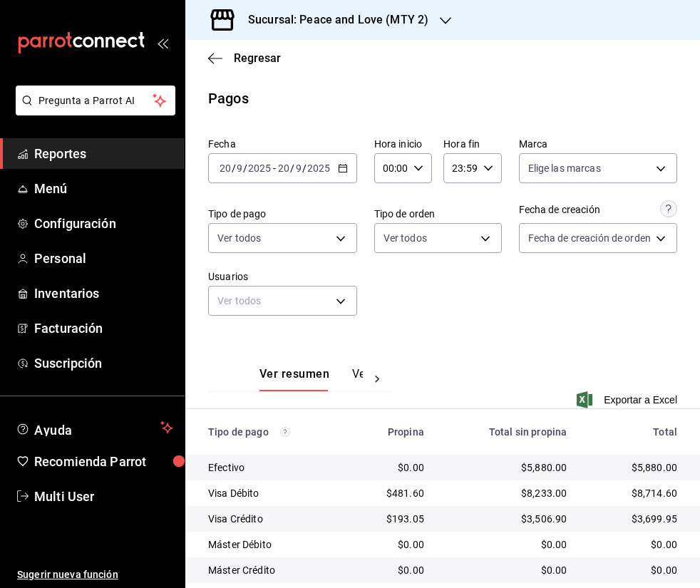  What do you see at coordinates (94, 427) in the screenshot?
I see `span: Ayuda` at bounding box center [94, 427].